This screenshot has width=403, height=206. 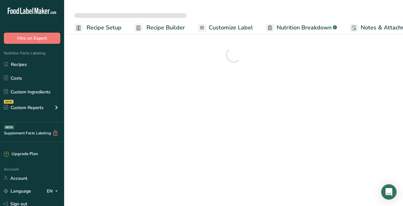 I want to click on span: Recipe Setup, so click(x=104, y=28).